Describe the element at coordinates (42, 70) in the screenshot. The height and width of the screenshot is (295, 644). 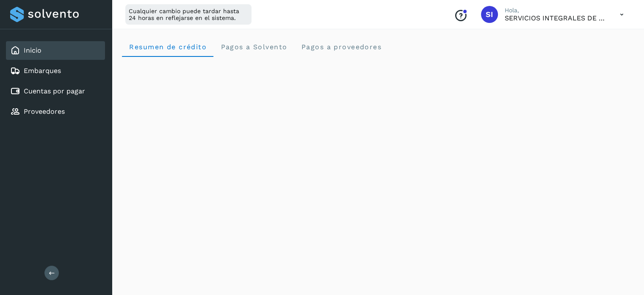
I see `a: Embarques` at that location.